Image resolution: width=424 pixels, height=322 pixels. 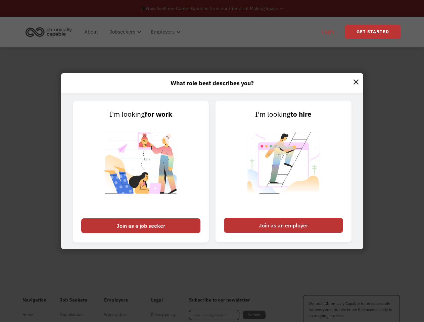 What do you see at coordinates (328, 32) in the screenshot?
I see `a: Login` at bounding box center [328, 32].